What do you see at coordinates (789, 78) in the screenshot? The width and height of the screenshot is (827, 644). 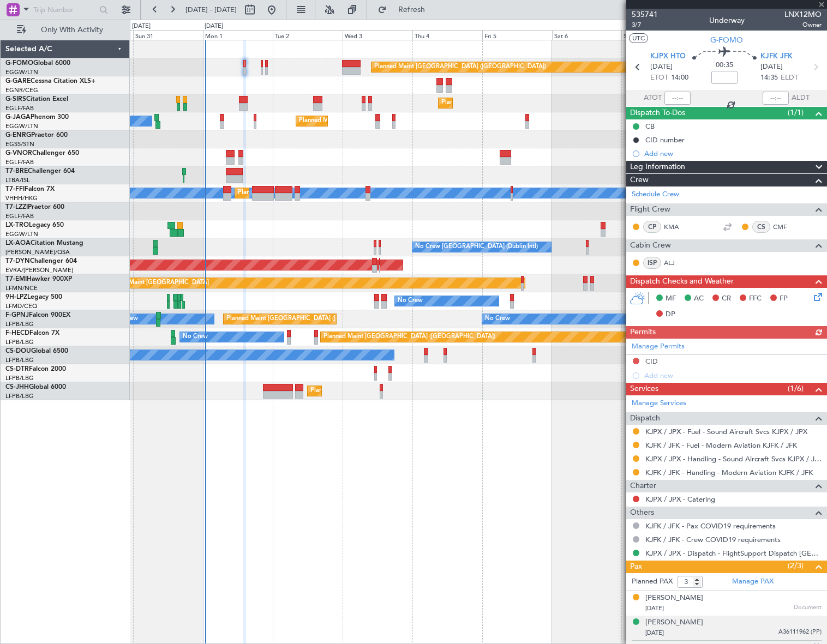 I see `span: ELDT` at bounding box center [789, 78].